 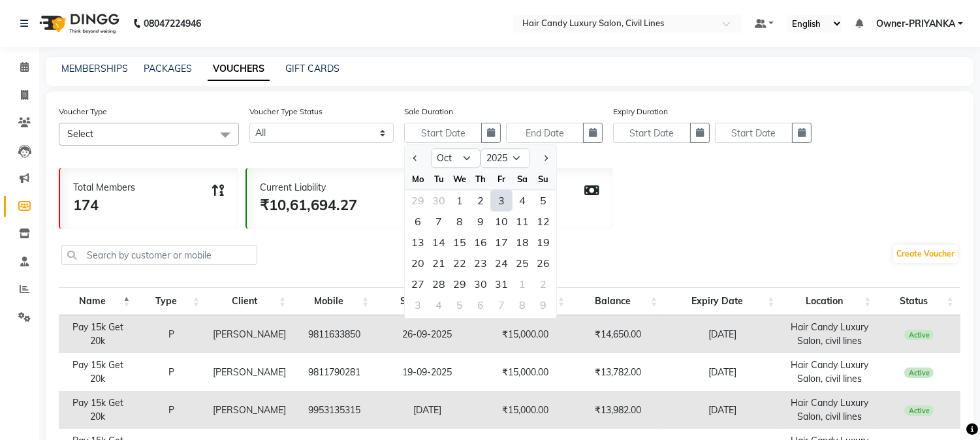 I want to click on div: 22, so click(x=460, y=263).